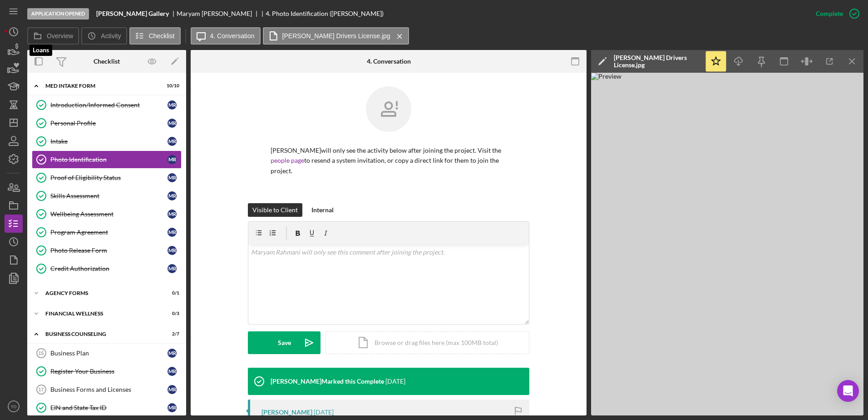 The height and width of the screenshot is (420, 868). Describe the element at coordinates (107, 250) in the screenshot. I see `a: Photo Release FormMR` at that location.